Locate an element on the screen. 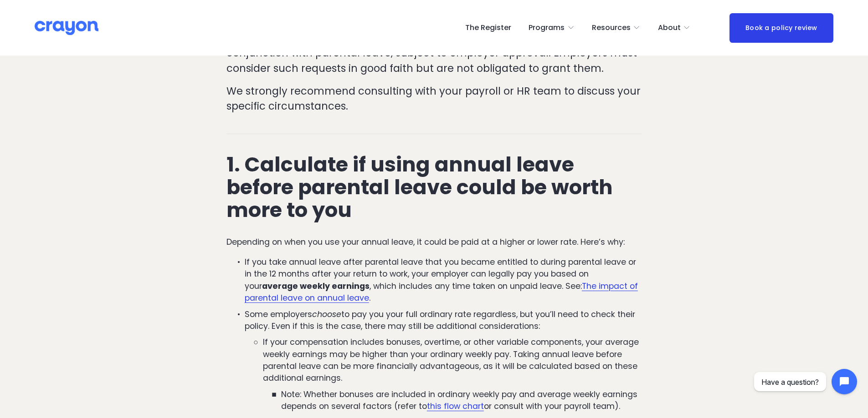 This screenshot has width=868, height=418. p: We strongly recommend consulting with your payroll or HR team to discuss your specific circumstan... is located at coordinates (434, 99).